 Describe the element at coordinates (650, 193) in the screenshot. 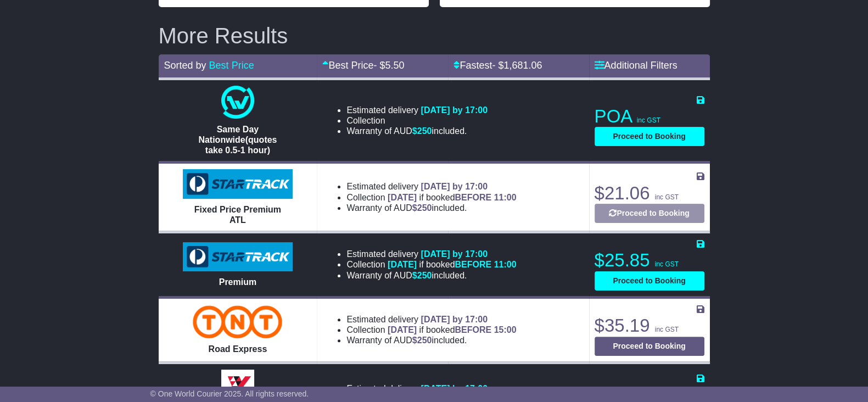

I see `p: $21.06` at that location.